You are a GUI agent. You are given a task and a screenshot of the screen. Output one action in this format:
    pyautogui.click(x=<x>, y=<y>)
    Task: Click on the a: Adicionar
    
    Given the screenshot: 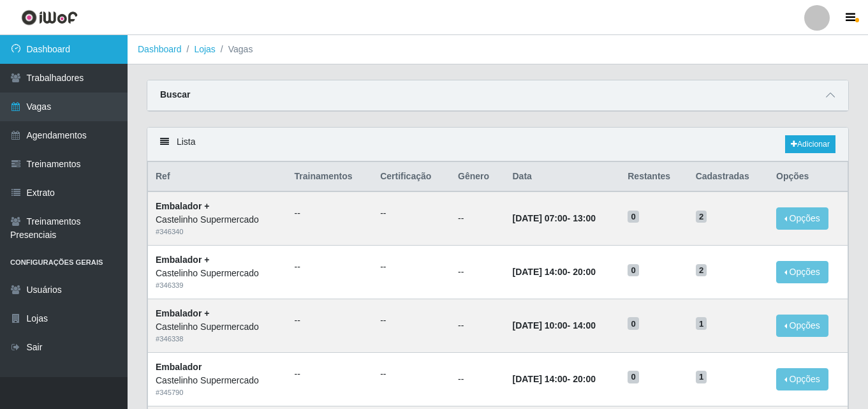 What is the action you would take?
    pyautogui.click(x=810, y=144)
    